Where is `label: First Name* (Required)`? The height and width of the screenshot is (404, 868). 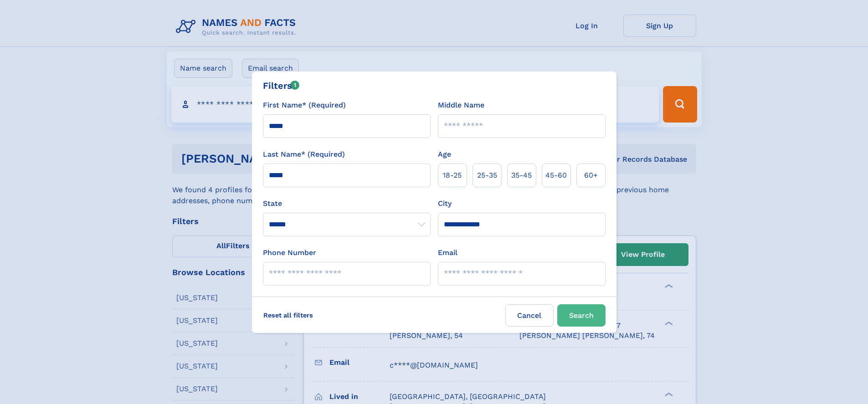 label: First Name* (Required) is located at coordinates (304, 105).